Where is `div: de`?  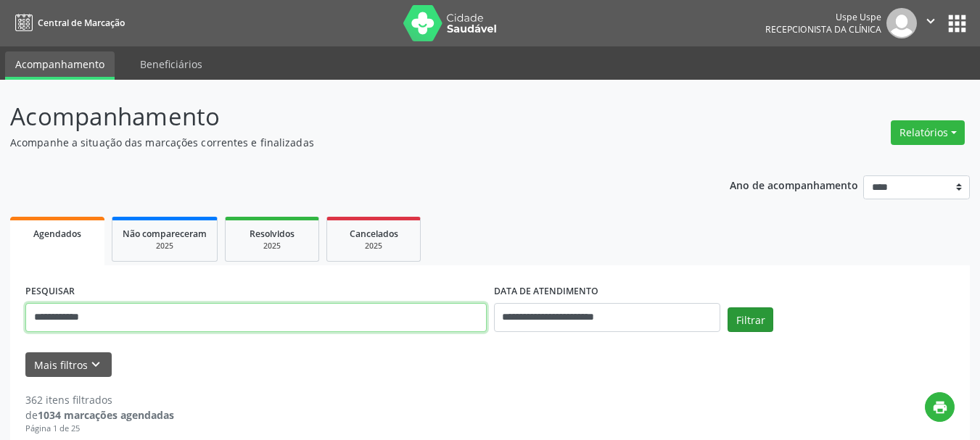
div: de is located at coordinates (99, 415).